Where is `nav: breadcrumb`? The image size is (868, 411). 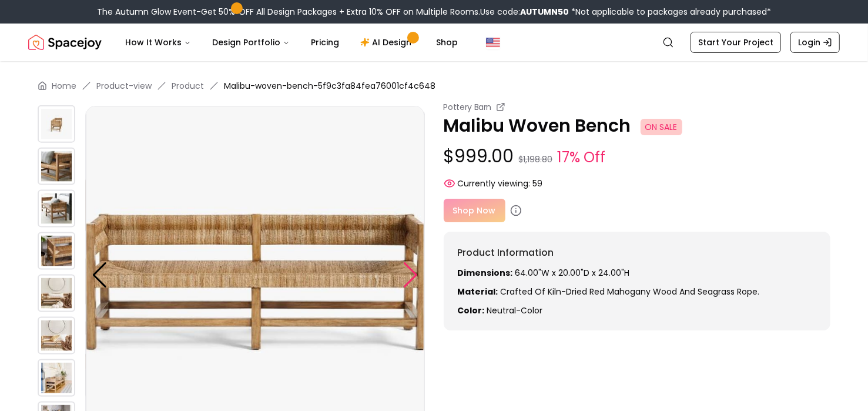 nav: breadcrumb is located at coordinates (433, 86).